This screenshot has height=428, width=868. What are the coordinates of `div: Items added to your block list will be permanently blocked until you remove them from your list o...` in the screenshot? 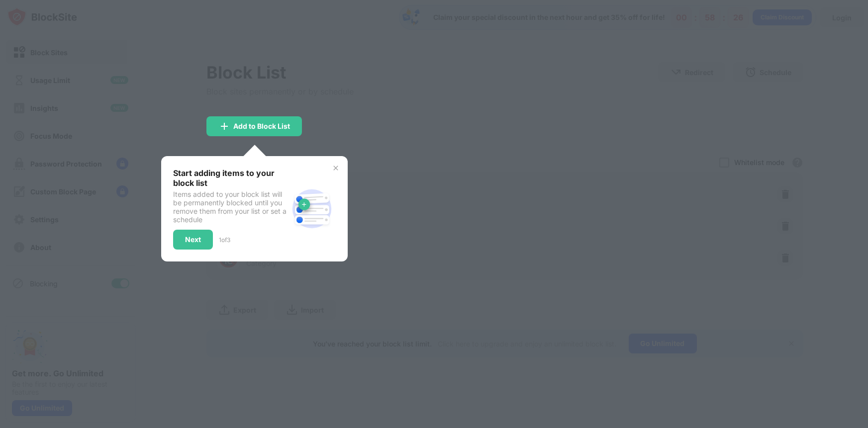 It's located at (230, 207).